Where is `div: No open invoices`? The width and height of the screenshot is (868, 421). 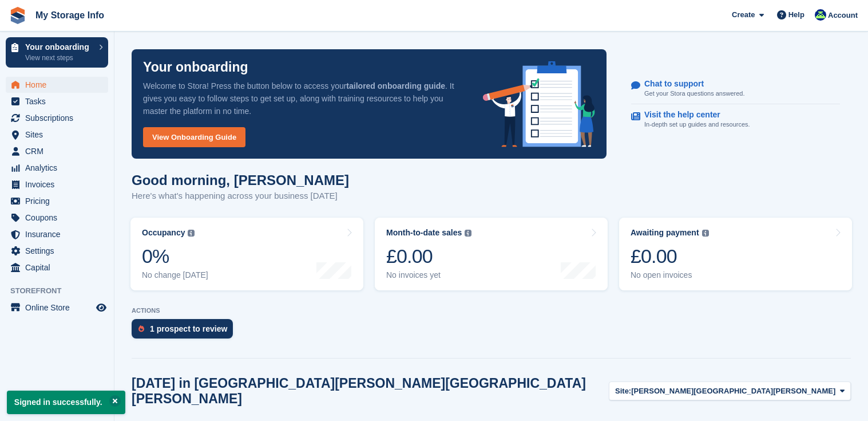 div: No open invoices is located at coordinates (669, 275).